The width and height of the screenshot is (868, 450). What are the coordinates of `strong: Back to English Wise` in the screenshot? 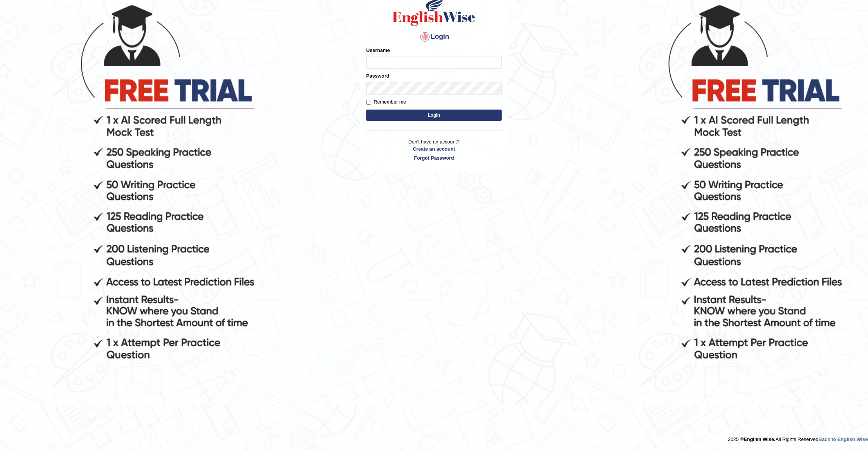 It's located at (843, 439).